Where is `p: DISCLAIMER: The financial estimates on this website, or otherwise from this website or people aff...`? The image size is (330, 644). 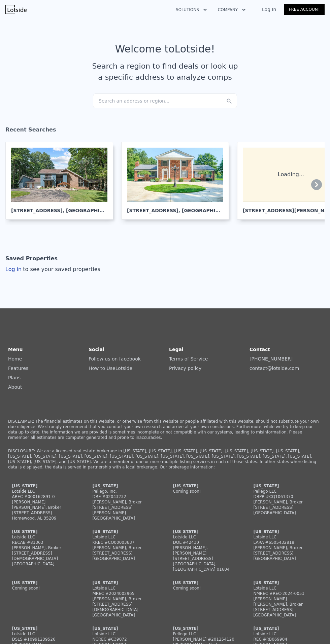 p: DISCLAIMER: The financial estimates on this website, or otherwise from this website or people aff... is located at coordinates (165, 430).